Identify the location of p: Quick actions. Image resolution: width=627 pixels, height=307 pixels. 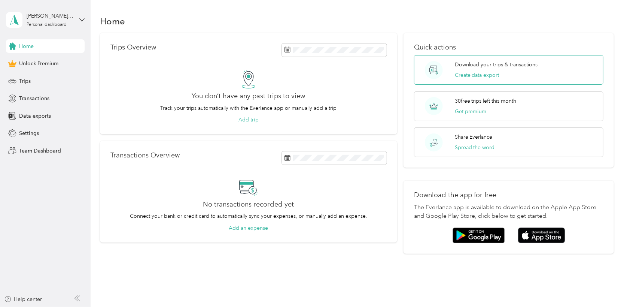
(509, 47).